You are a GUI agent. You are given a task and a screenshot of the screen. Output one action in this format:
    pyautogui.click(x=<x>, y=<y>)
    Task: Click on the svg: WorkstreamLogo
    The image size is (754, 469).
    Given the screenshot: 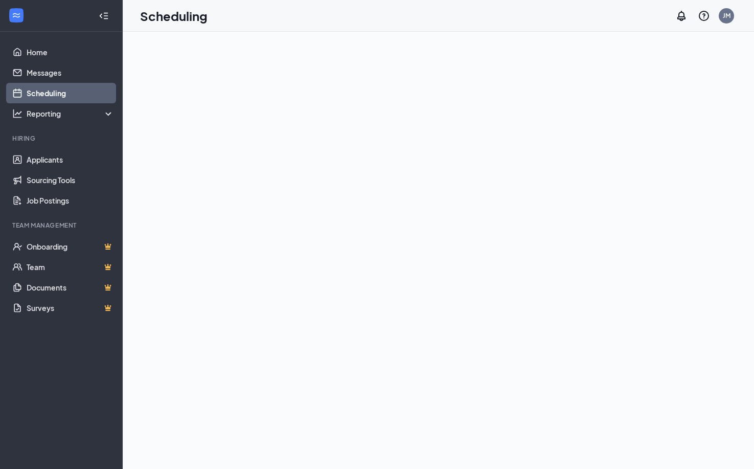 What is the action you would take?
    pyautogui.click(x=16, y=15)
    